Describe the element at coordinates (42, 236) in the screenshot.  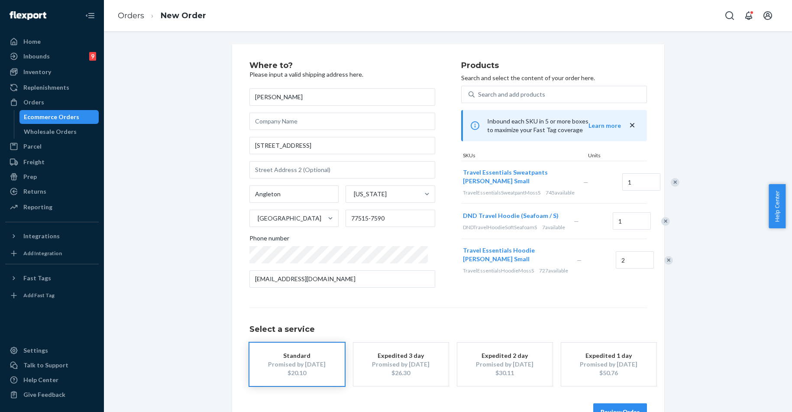
I see `div: Integrations` at that location.